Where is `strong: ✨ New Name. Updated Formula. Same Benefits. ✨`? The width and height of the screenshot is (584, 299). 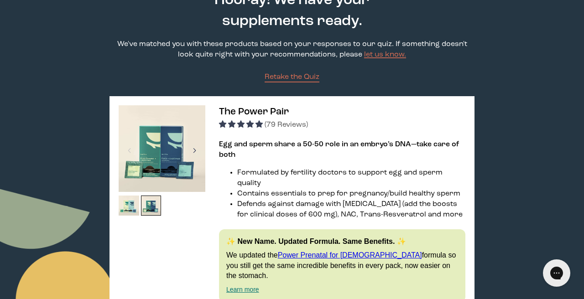 strong: ✨ New Name. Updated Formula. Same Benefits. ✨ is located at coordinates (316, 241).